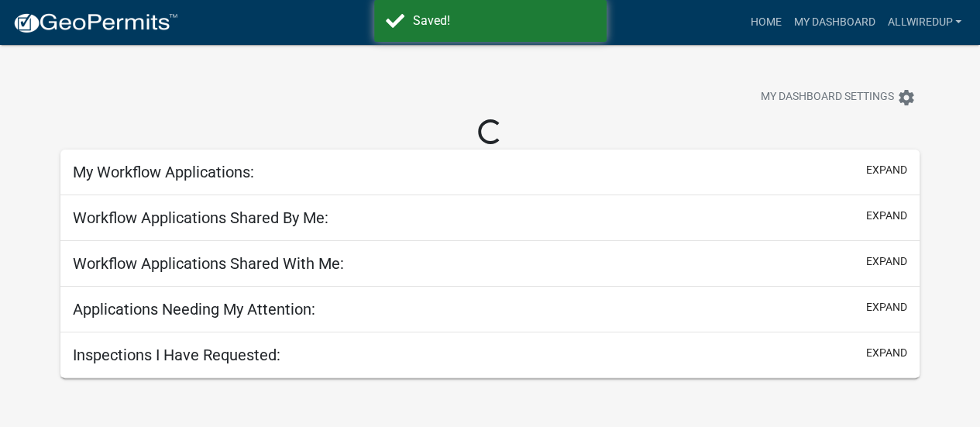 This screenshot has width=980, height=427. Describe the element at coordinates (164, 172) in the screenshot. I see `h5: My Workflow Applications:` at that location.